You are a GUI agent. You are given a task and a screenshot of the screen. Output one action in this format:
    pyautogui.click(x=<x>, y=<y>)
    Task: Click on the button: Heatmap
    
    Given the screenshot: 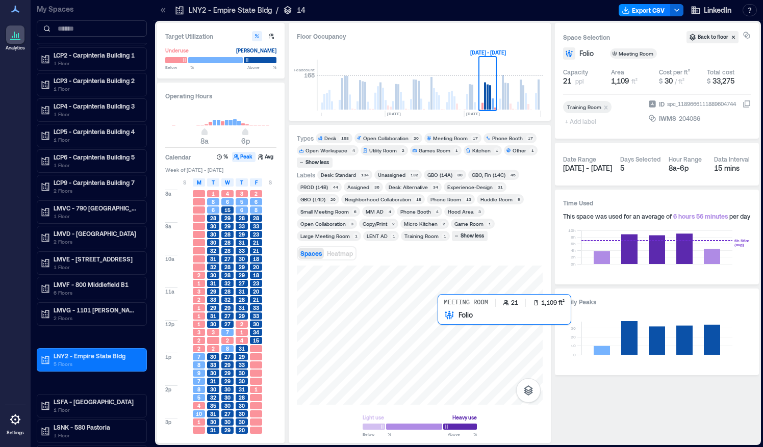 What is the action you would take?
    pyautogui.click(x=340, y=253)
    